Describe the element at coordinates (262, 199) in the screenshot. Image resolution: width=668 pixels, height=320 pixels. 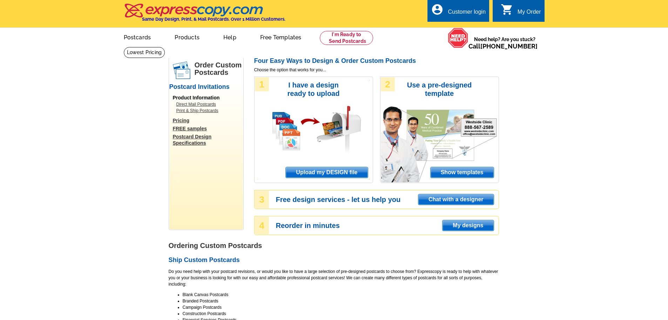
I see `div: 3` at that location.